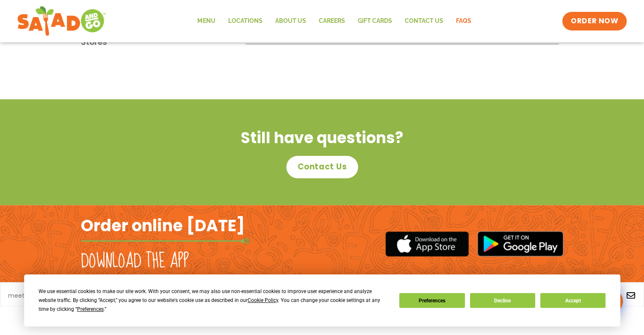 The height and width of the screenshot is (335, 644). What do you see at coordinates (322, 138) in the screenshot?
I see `h2: Still have questions?​` at bounding box center [322, 138].